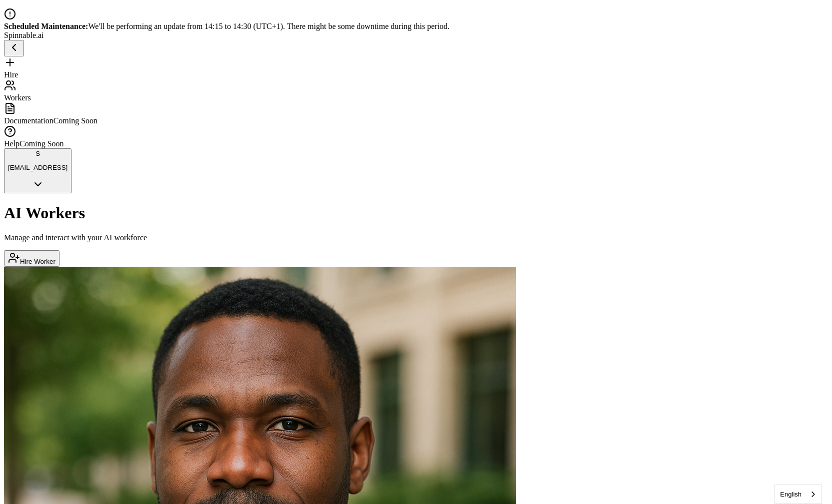  I want to click on button: Hire Worker, so click(32, 258).